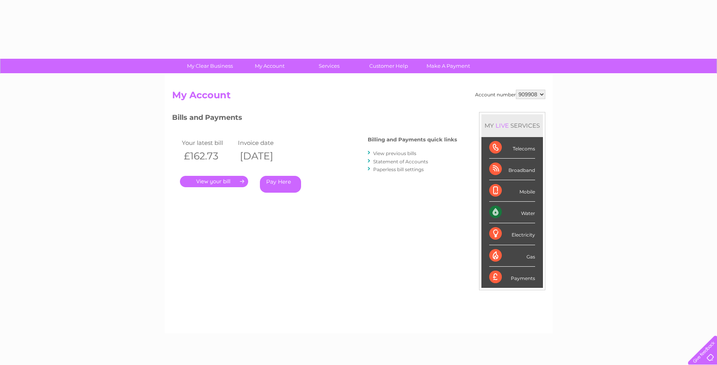 Image resolution: width=717 pixels, height=365 pixels. What do you see at coordinates (512, 191) in the screenshot?
I see `div: Mobile` at bounding box center [512, 191].